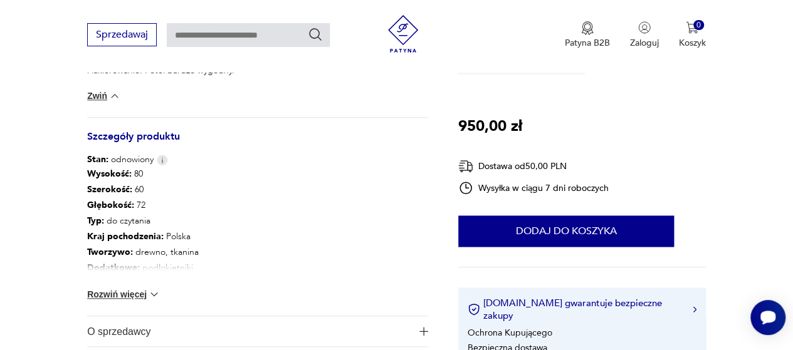 This screenshot has width=793, height=350. Describe the element at coordinates (644, 28) in the screenshot. I see `img: Ikonka użytkownika` at that location.